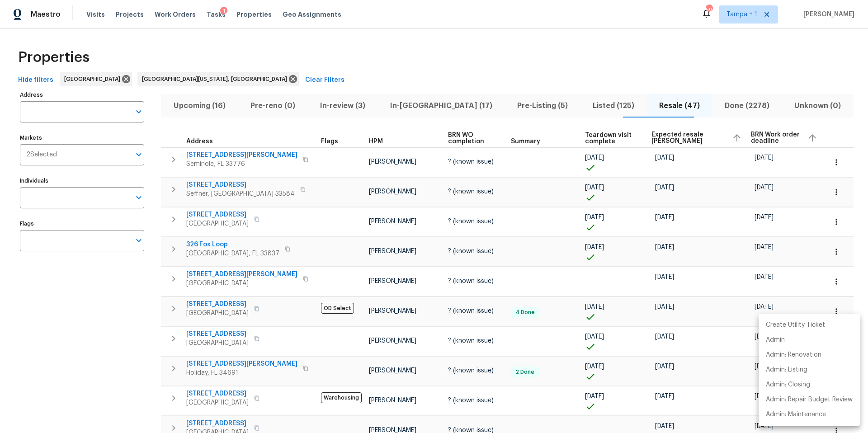  Describe the element at coordinates (788, 384) in the screenshot. I see `p: Admin: Closing` at that location.